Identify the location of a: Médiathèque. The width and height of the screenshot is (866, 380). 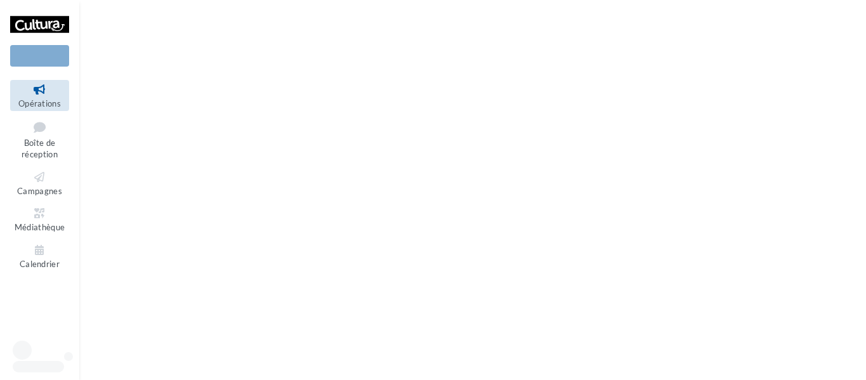
(39, 219).